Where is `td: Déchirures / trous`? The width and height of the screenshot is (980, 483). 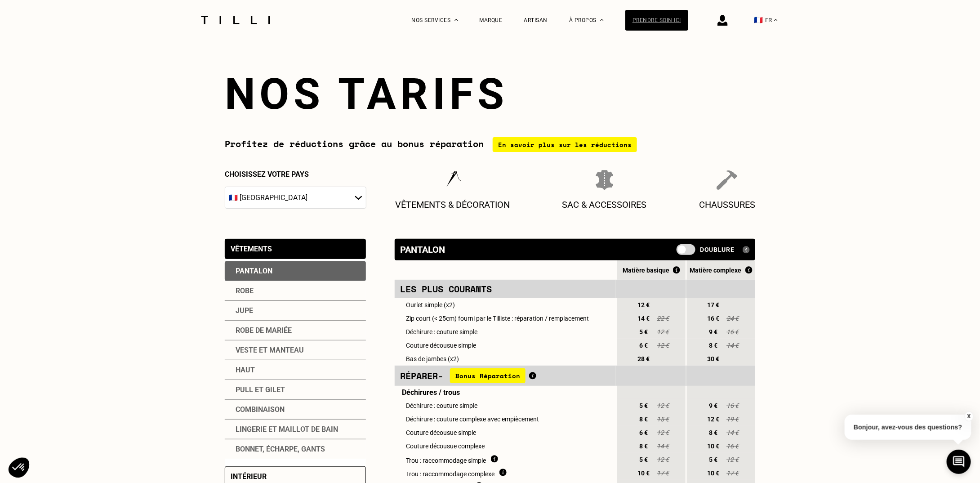
td: Déchirures / trous is located at coordinates (506, 392).